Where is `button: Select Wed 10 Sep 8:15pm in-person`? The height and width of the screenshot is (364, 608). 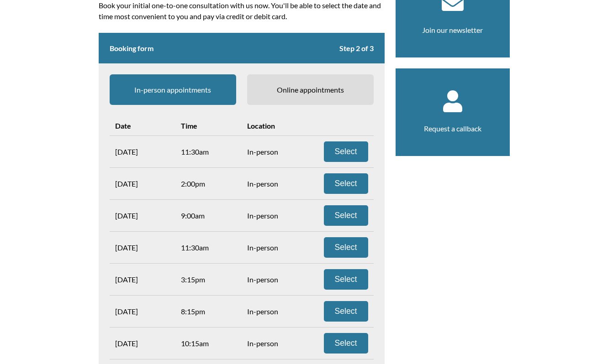 button: Select Wed 10 Sep 8:15pm in-person is located at coordinates (345, 311).